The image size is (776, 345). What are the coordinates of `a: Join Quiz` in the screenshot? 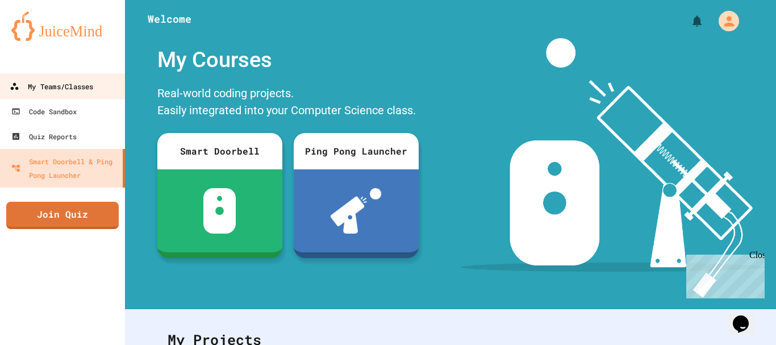 It's located at (63, 215).